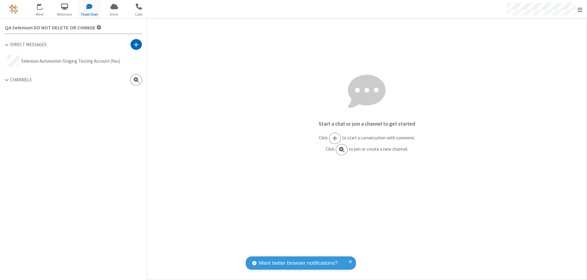 The width and height of the screenshot is (587, 280). What do you see at coordinates (14, 9) in the screenshot?
I see `img: QA Selenium DO NOT DELETE OR CHANGE` at bounding box center [14, 9].